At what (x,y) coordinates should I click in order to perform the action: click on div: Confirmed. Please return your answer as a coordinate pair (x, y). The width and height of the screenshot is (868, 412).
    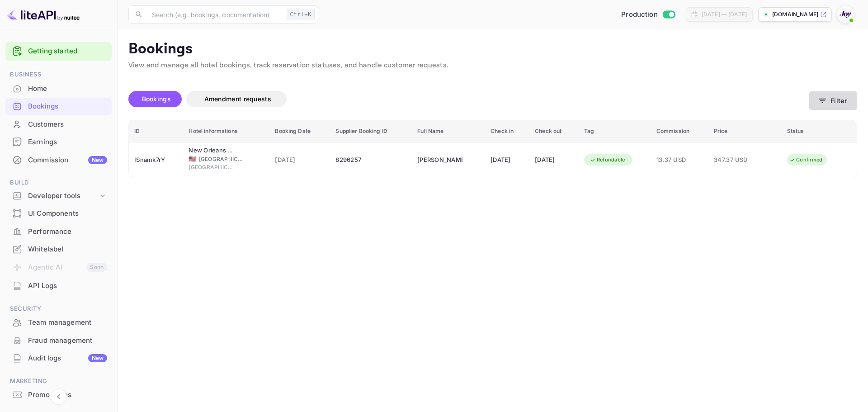
    Looking at the image, I should click on (806, 159).